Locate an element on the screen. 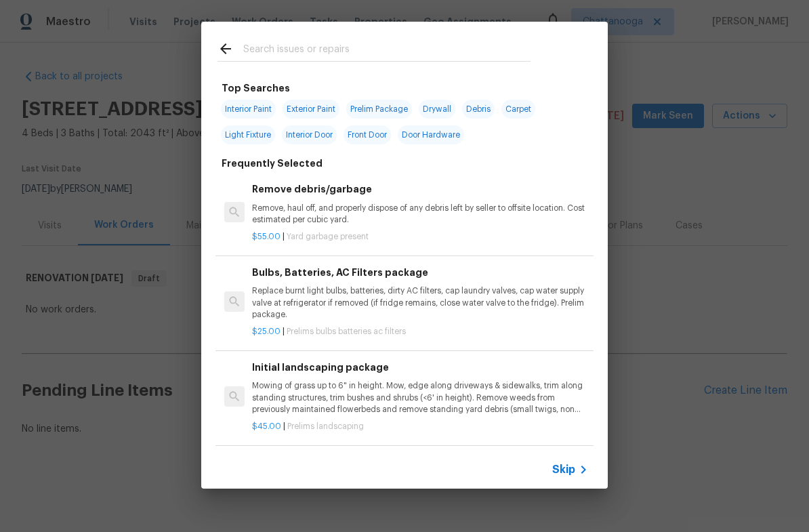  h6: Top Searches is located at coordinates (255, 88).